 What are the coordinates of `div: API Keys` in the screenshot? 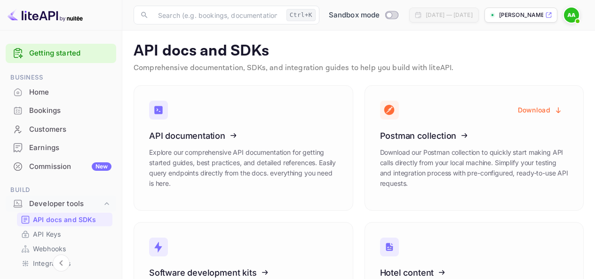 It's located at (64, 234).